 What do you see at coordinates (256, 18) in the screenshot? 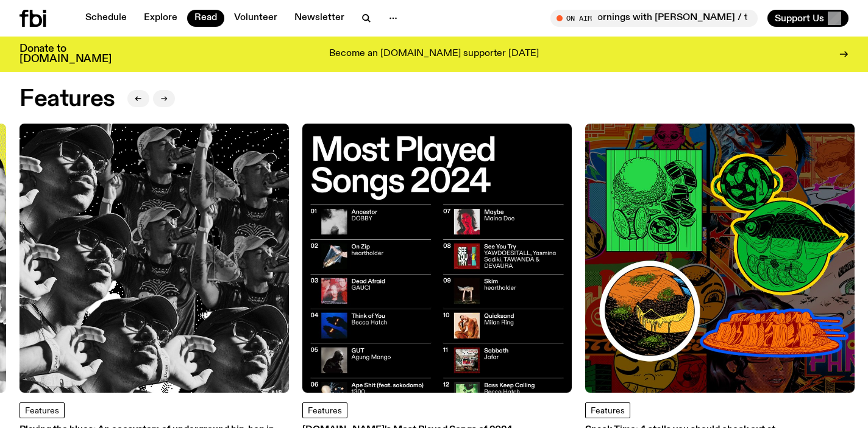
I see `a: Volunteer` at bounding box center [256, 18].